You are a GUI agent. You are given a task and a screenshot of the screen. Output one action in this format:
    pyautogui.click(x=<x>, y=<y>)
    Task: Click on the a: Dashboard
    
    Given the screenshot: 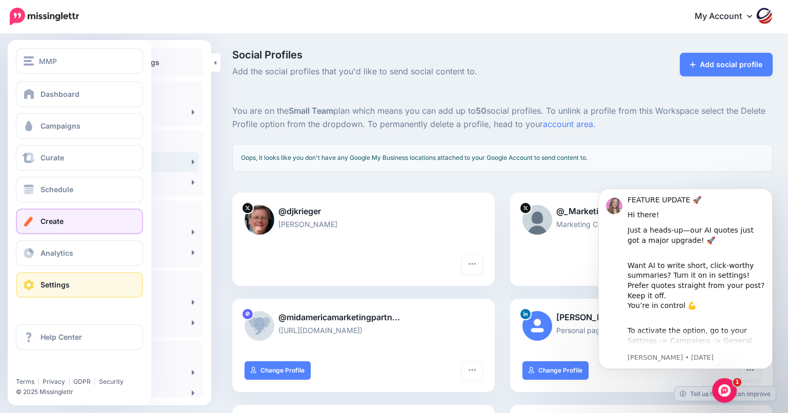 What is the action you would take?
    pyautogui.click(x=80, y=94)
    